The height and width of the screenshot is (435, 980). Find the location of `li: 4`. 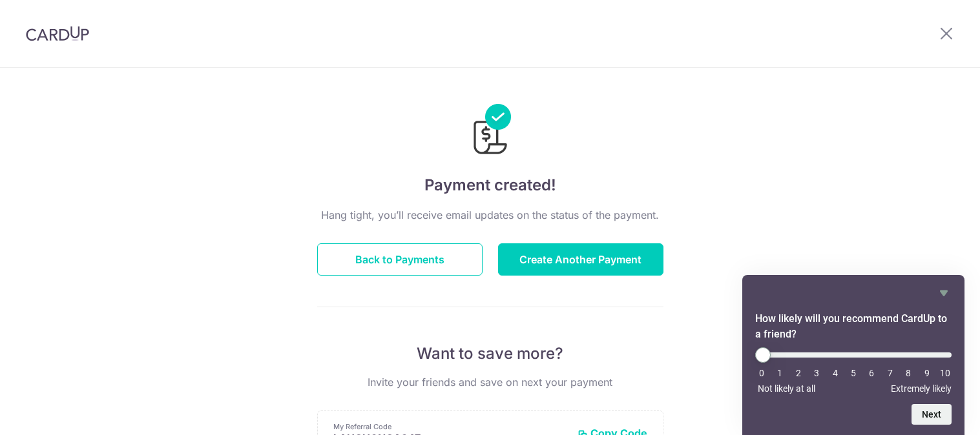

li: 4 is located at coordinates (836, 373).